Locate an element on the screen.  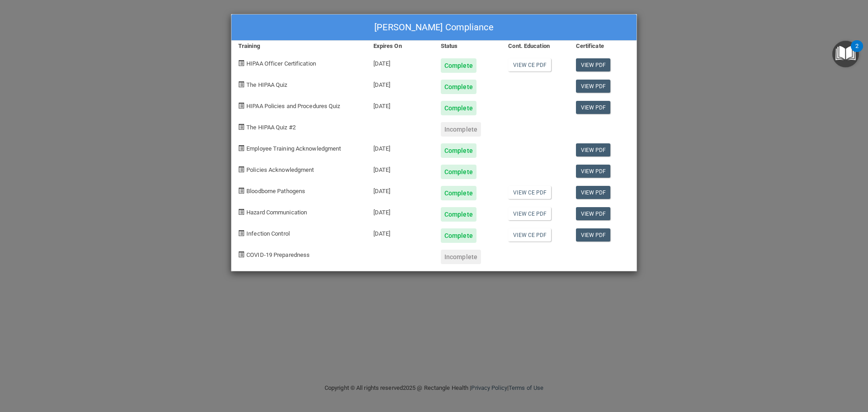
span: COVID-19 Preparedness is located at coordinates (278, 255).